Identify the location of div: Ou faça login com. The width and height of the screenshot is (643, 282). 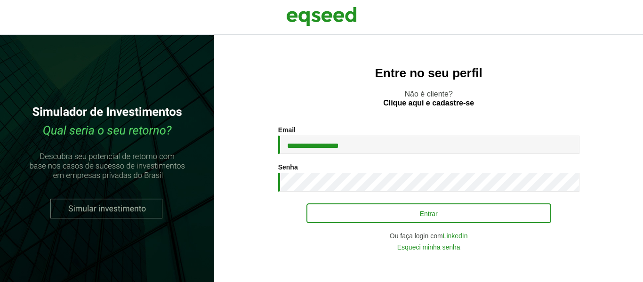
(429, 236).